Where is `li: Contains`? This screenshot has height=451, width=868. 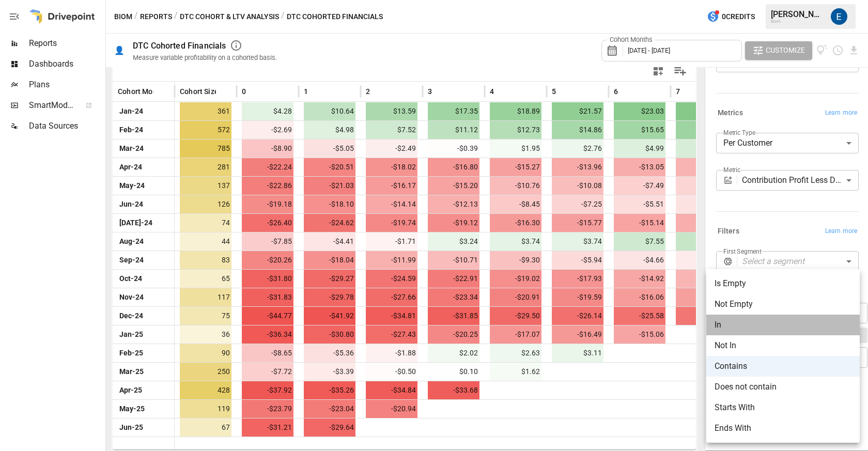
li: Contains is located at coordinates (782, 367).